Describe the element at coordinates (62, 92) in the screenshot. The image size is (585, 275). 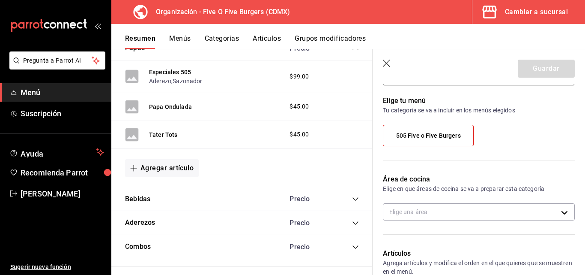
I see `span: Menú` at that location.